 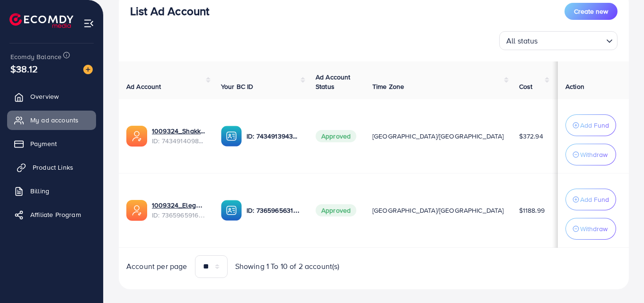 I want to click on span: Overview, so click(x=45, y=96).